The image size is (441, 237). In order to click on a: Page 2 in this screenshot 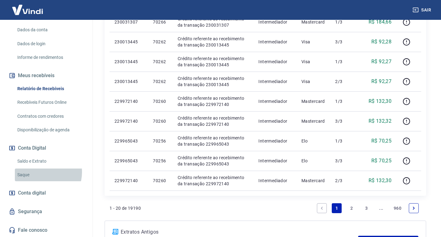, I will do `click(352, 208)`.